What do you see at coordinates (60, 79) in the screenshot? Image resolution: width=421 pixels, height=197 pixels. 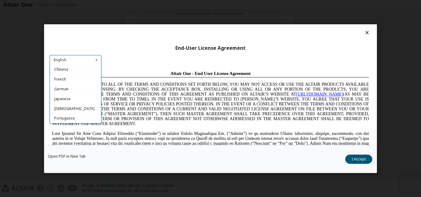 I see `span: French` at bounding box center [60, 79].